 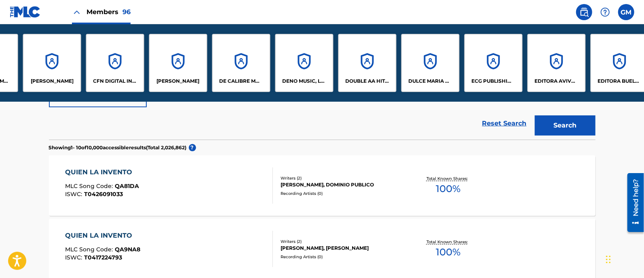 I want to click on div: Chat Widget, so click(x=624, y=259).